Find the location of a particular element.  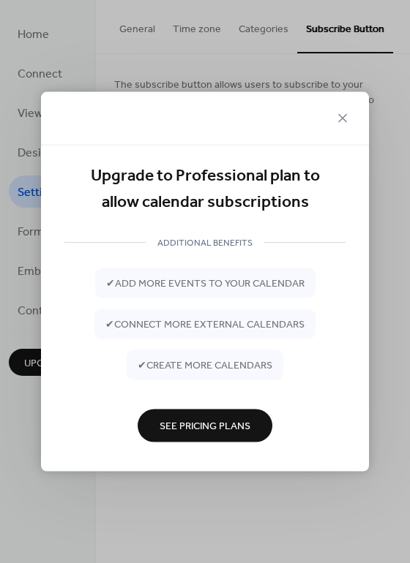

span: ADDITIONAL BENEFITS is located at coordinates (205, 243).